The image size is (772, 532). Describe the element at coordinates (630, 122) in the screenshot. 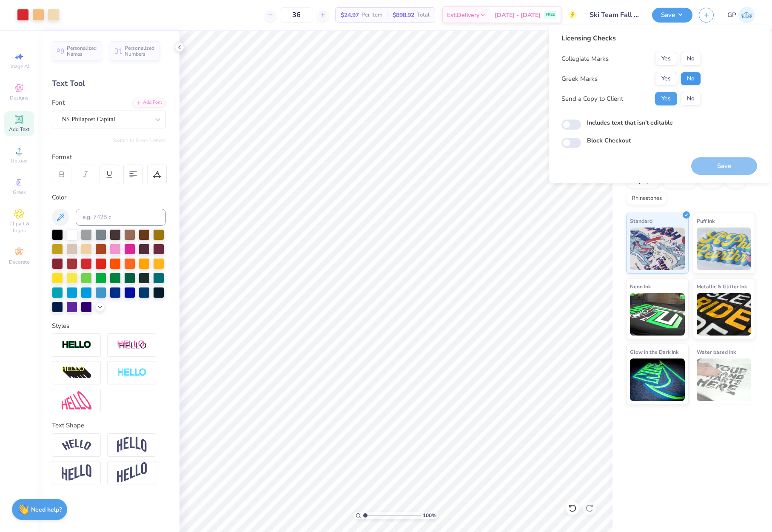

I see `label: Includes text that isn't editable` at that location.